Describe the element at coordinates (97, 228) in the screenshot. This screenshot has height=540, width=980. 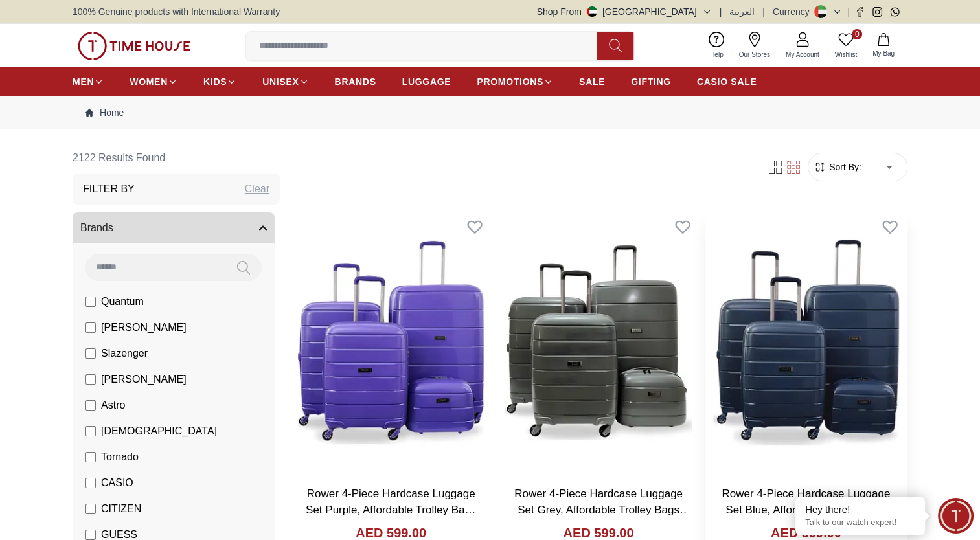
I see `span: Brands` at that location.